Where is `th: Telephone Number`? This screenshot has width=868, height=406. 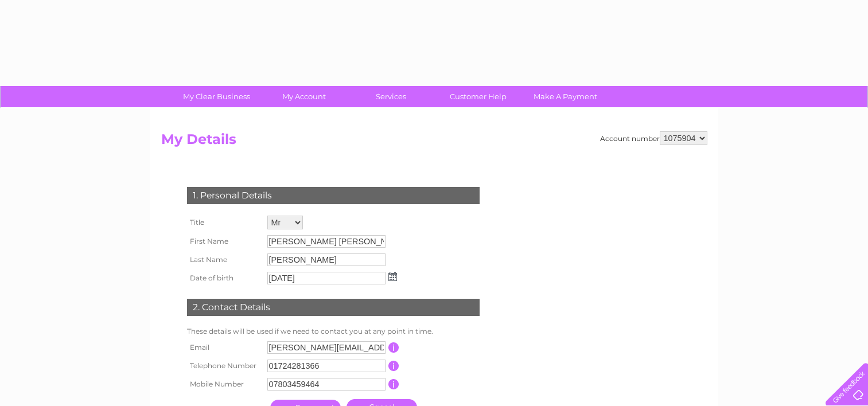 th: Telephone Number is located at coordinates (225, 365).